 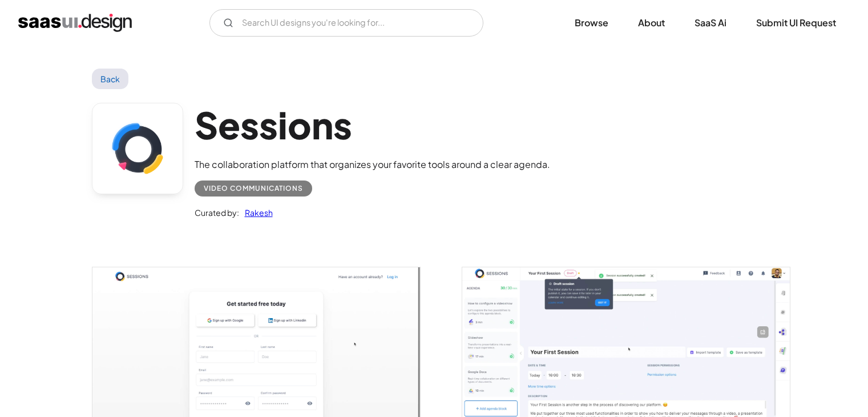 What do you see at coordinates (253, 188) in the screenshot?
I see `div: Video Communications` at bounding box center [253, 188].